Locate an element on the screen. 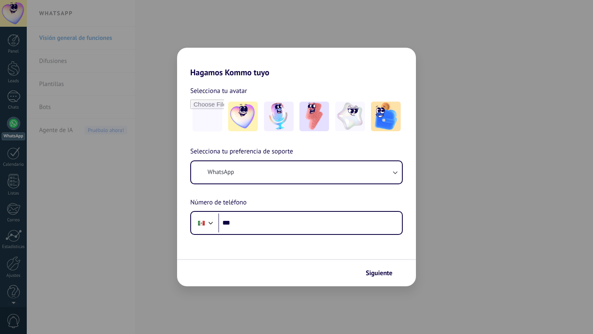  span: Selecciona tu avatar is located at coordinates (219, 91).